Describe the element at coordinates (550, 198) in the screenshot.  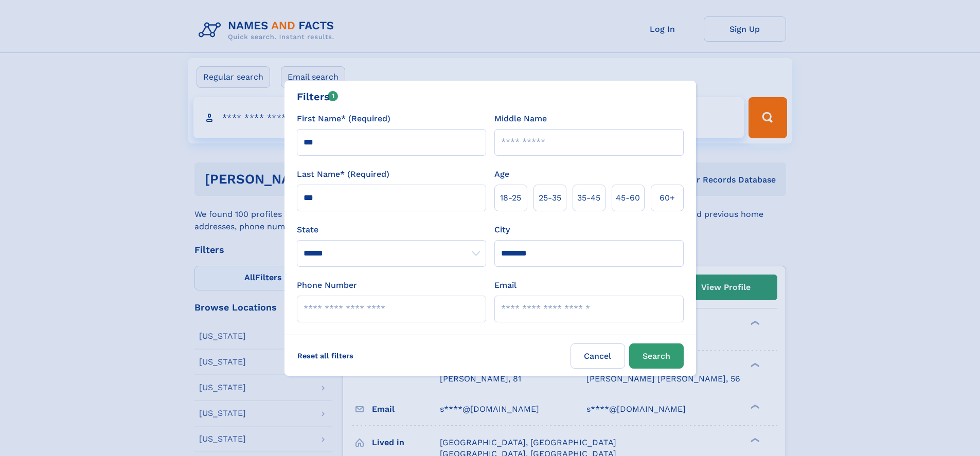
I see `span: 25‑35` at that location.